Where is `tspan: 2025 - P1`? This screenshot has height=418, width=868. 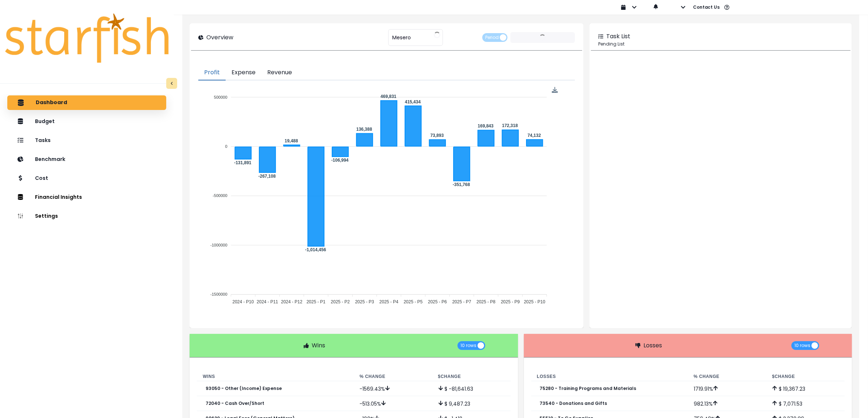
tspan: 2025 - P1 is located at coordinates (316, 302).